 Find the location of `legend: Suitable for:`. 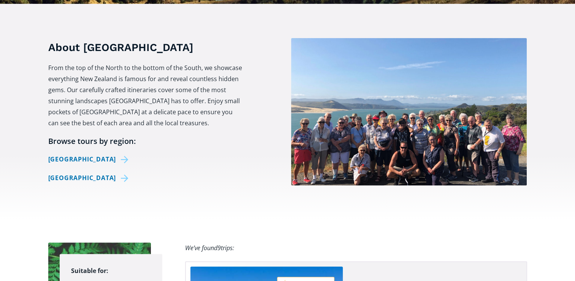

legend: Suitable for: is located at coordinates (90, 270).